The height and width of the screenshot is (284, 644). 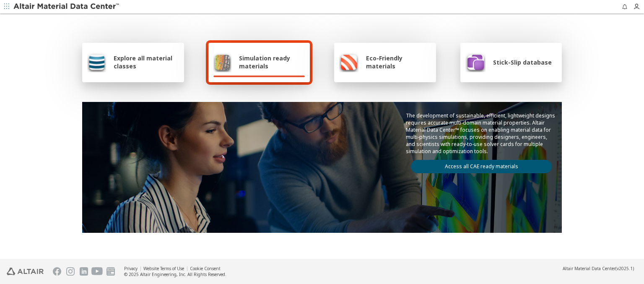 What do you see at coordinates (175, 274) in the screenshot?
I see `div: © 2025 Altair Engineering, Inc. All Rights Reserved.` at bounding box center [175, 274].